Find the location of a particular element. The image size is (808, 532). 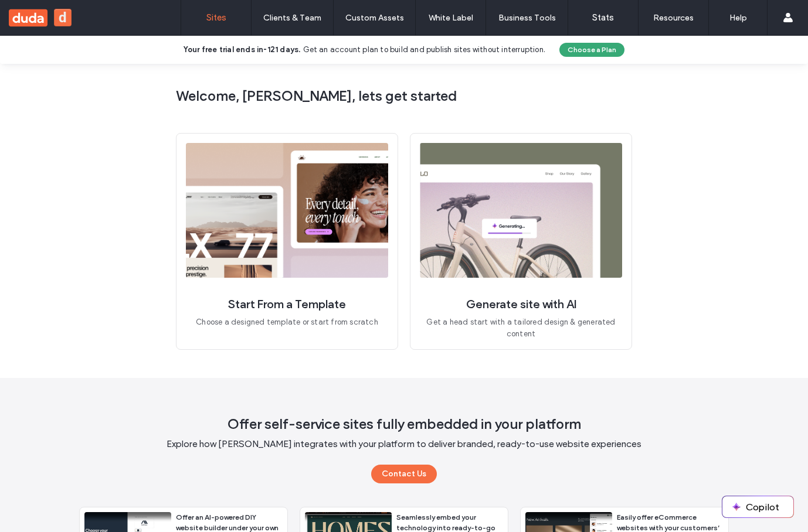

label: Help is located at coordinates (738, 17).